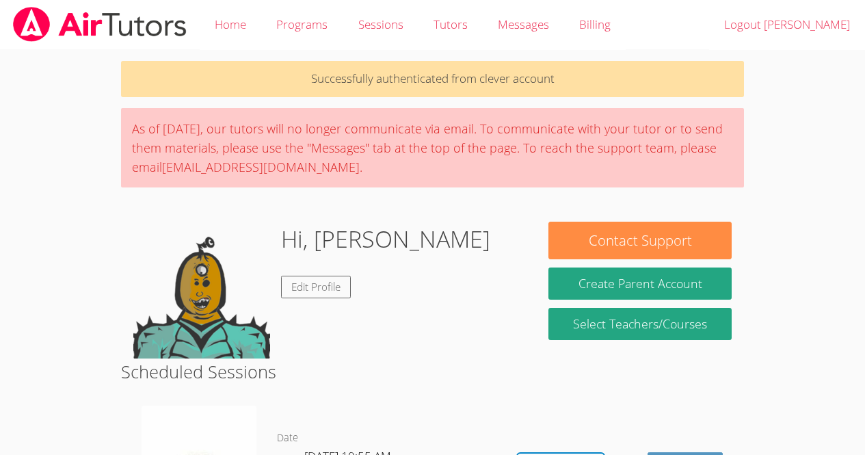 This screenshot has height=455, width=865. What do you see at coordinates (287, 438) in the screenshot?
I see `dt: Date` at bounding box center [287, 438].